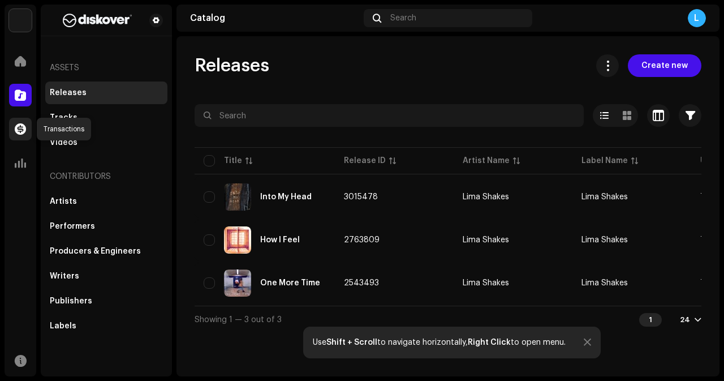 The width and height of the screenshot is (724, 381). Describe the element at coordinates (489, 342) in the screenshot. I see `strong: Right Click` at that location.